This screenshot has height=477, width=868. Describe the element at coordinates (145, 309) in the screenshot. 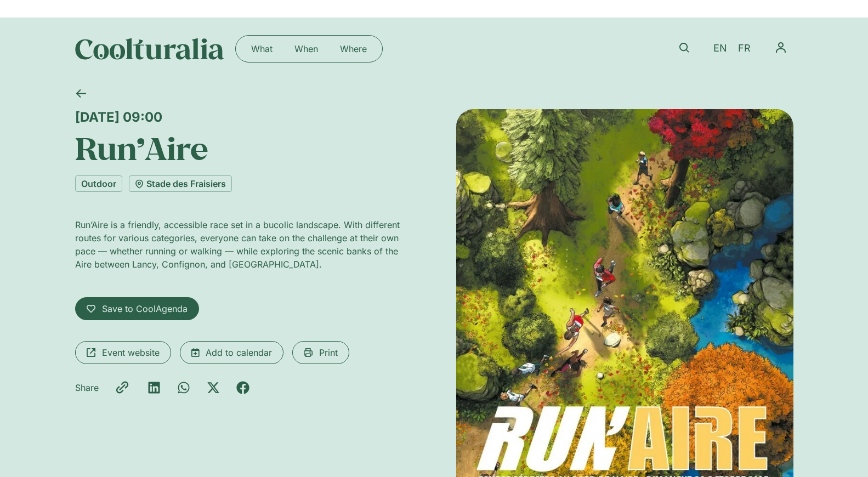

I see `span: Save to CoolAgenda` at that location.